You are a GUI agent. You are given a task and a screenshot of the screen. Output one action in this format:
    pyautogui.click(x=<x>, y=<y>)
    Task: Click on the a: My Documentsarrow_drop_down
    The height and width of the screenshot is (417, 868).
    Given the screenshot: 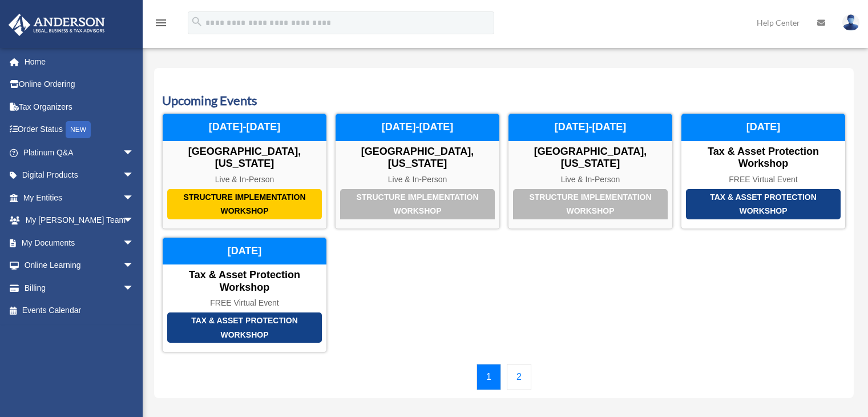 What is the action you would take?
    pyautogui.click(x=80, y=243)
    